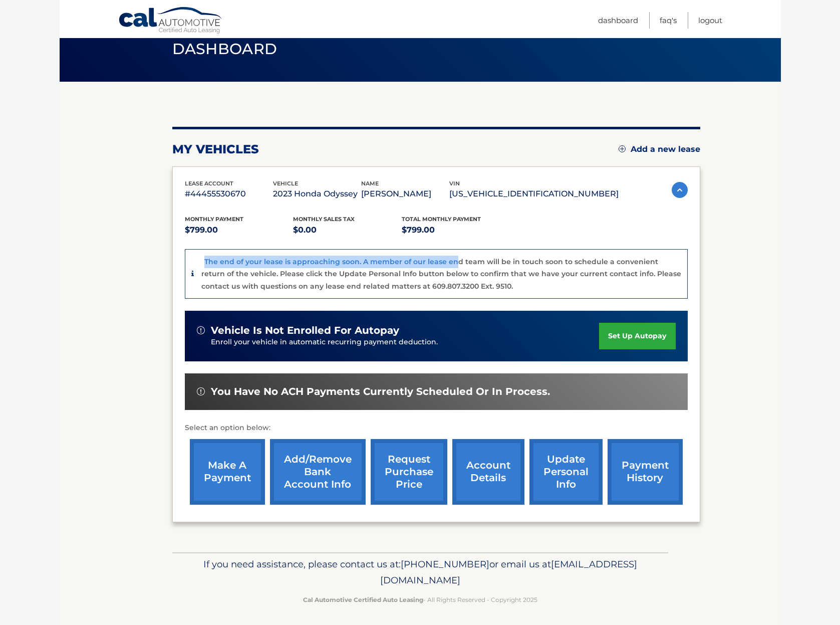  I want to click on p: $0.00, so click(347, 230).